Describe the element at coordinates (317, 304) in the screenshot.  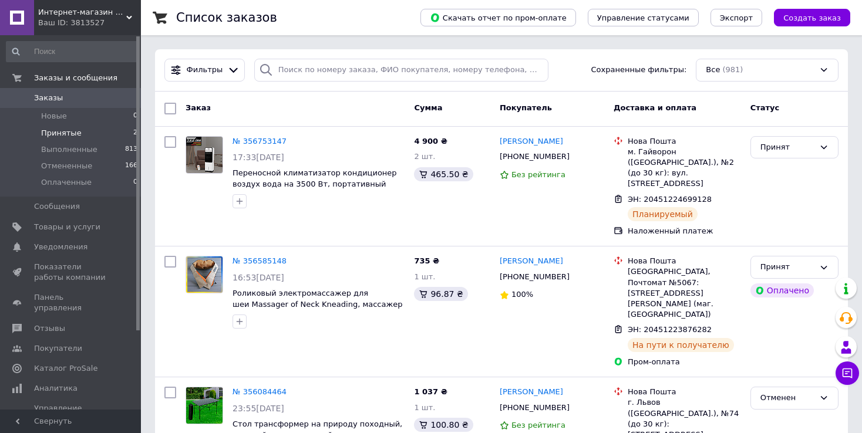
I see `span: Роликовый электромассажер для шеи Massager of Neck Kneading, массажер с инфракрасным подогревом д...` at that location.